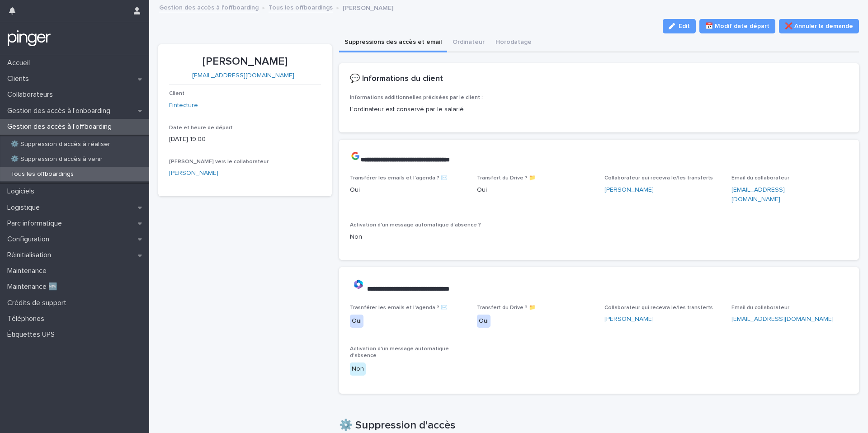 This screenshot has height=433, width=868. I want to click on p: Logiciels, so click(23, 191).